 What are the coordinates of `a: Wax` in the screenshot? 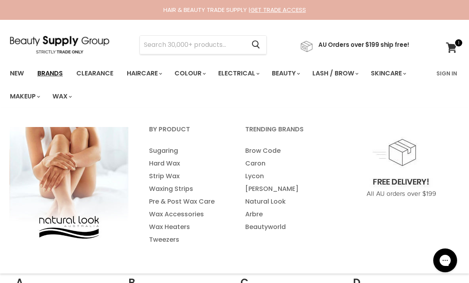 It's located at (62, 96).